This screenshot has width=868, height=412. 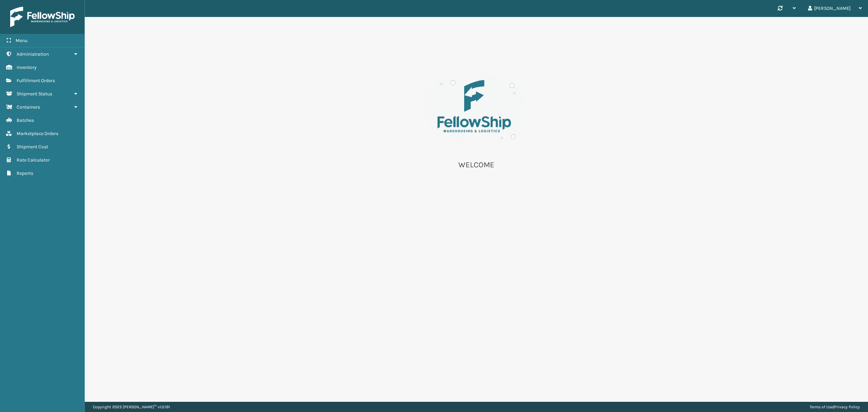 I want to click on a: Privacy Policy, so click(x=847, y=407).